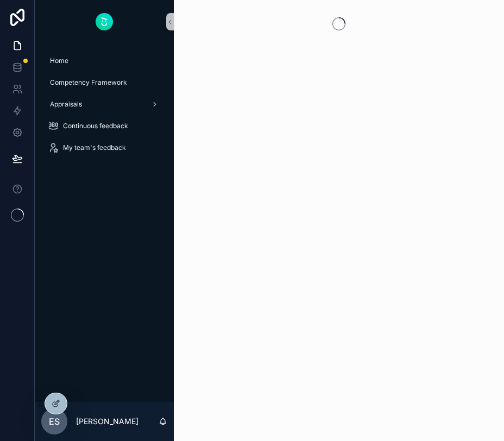 The image size is (504, 441). I want to click on span: My team's feedback, so click(94, 148).